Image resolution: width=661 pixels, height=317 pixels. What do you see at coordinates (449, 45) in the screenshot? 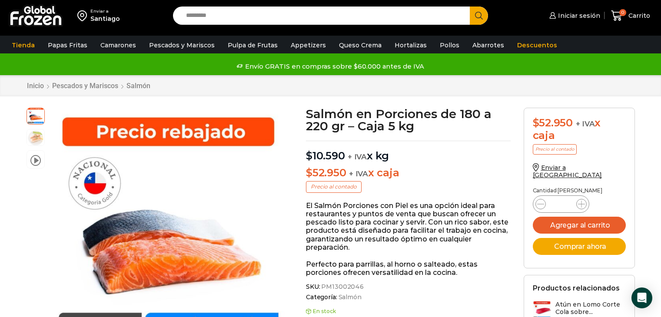
I see `a: Pollos` at bounding box center [449, 45].